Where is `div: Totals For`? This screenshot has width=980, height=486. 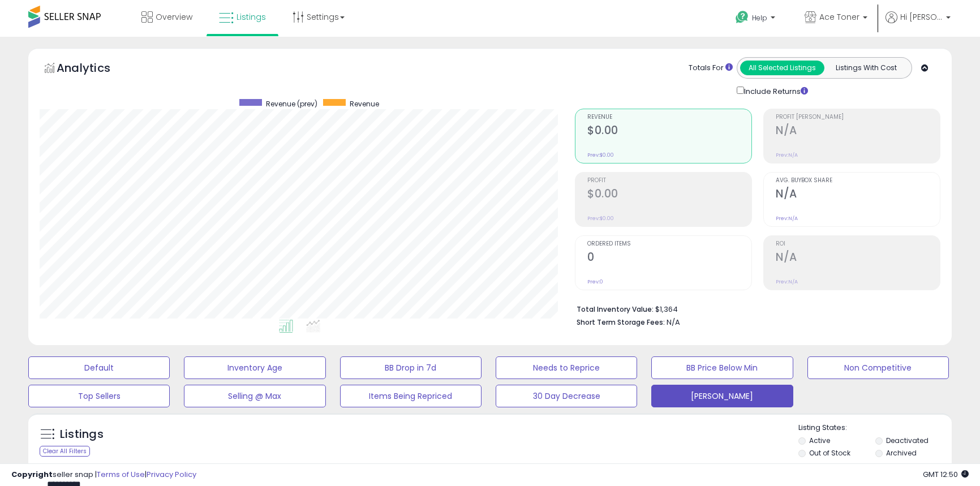 div: Totals For is located at coordinates (710, 68).